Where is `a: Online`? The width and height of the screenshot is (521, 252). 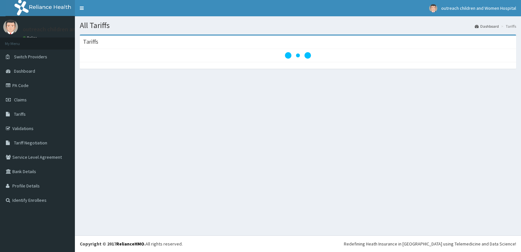 a: Online is located at coordinates (31, 38).